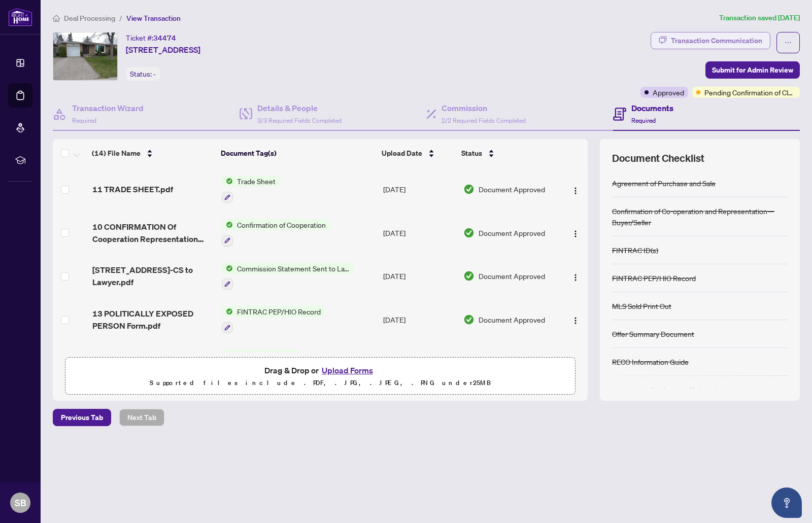 The height and width of the screenshot is (523, 812). Describe the element at coordinates (276, 233) in the screenshot. I see `button: Status IconConfirmation of Cooperation` at that location.